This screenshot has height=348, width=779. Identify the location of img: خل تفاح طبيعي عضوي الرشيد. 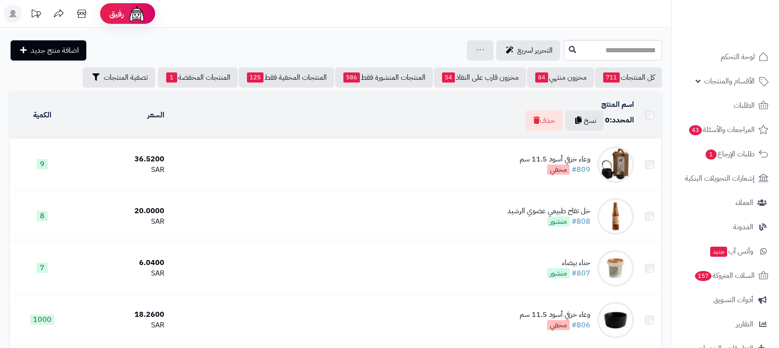
(615, 217).